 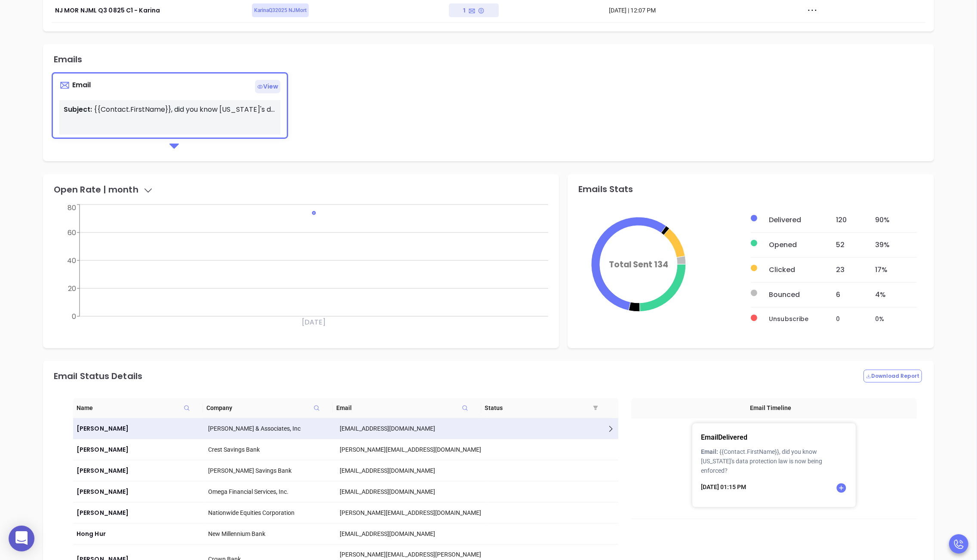 What do you see at coordinates (709, 452) in the screenshot?
I see `span: Email:` at bounding box center [709, 452].